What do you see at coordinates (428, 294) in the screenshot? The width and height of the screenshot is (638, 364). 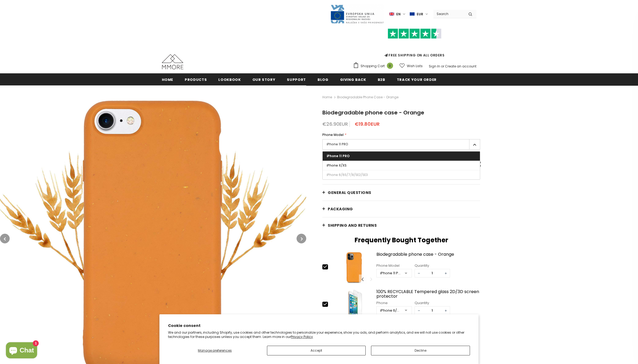 I see `a: 100% RECYCLABLE Tempered glass 2D/3D screen protector` at bounding box center [428, 294].